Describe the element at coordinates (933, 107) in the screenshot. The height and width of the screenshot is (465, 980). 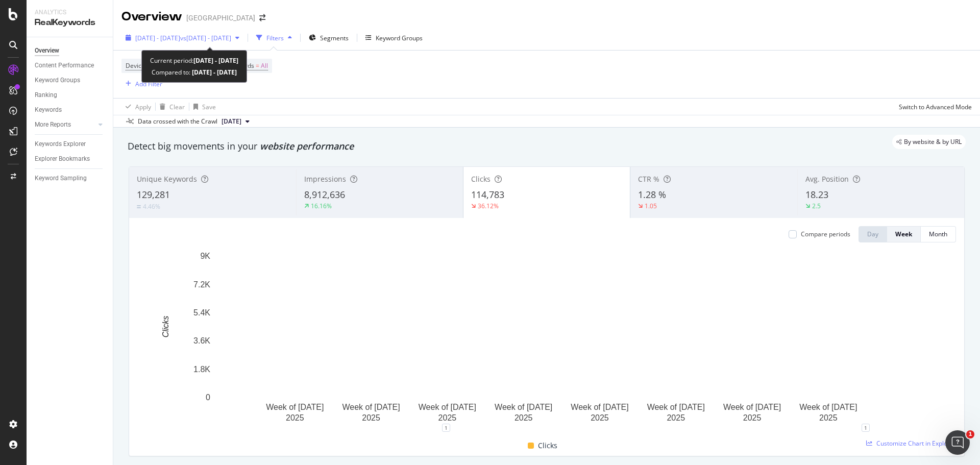
I see `button: Switch to Advanced Mode` at that location.